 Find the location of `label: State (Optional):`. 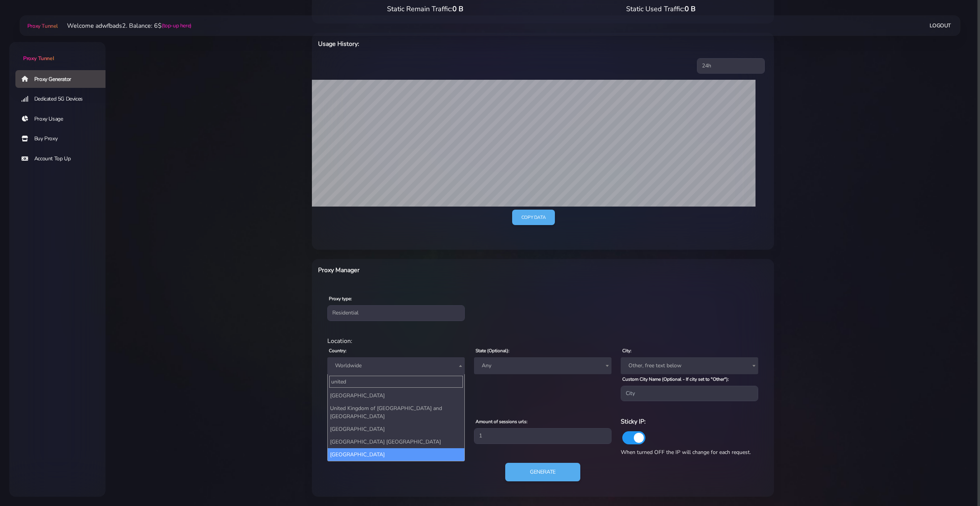

label: State (Optional): is located at coordinates (492, 351).